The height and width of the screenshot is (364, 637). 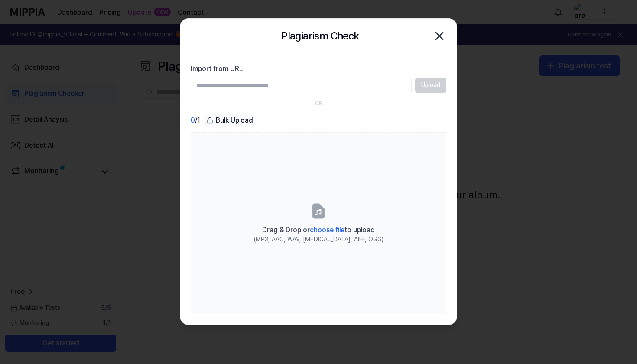 I want to click on span: choose file, so click(x=327, y=230).